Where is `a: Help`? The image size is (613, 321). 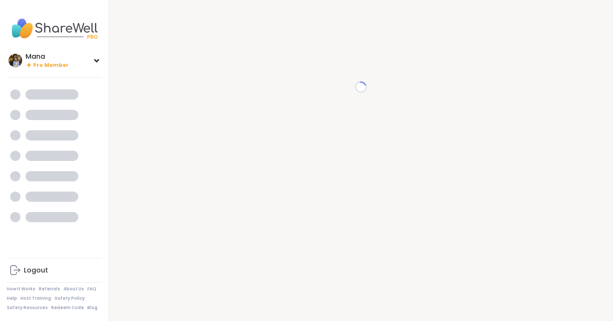
a: Help is located at coordinates (12, 299).